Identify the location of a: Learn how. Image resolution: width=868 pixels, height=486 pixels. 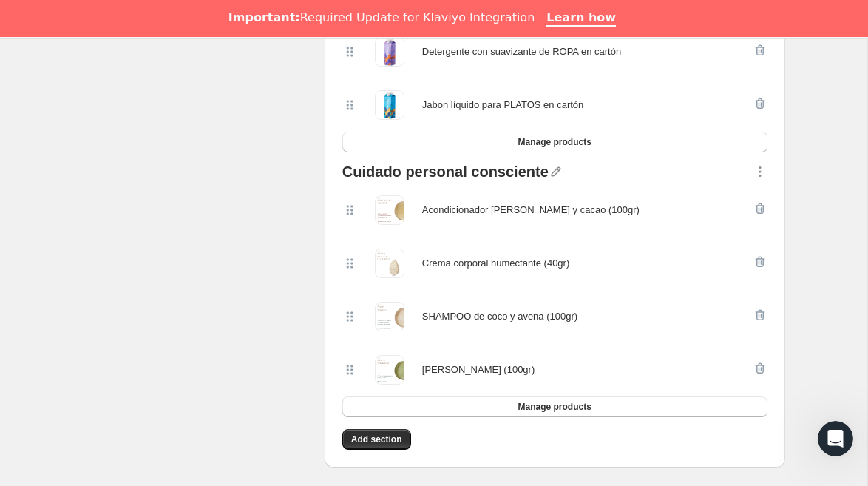
(581, 19).